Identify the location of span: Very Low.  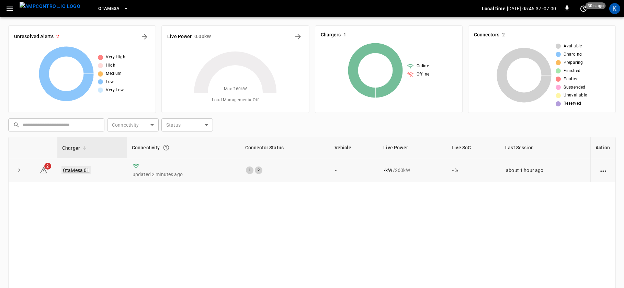
(115, 90).